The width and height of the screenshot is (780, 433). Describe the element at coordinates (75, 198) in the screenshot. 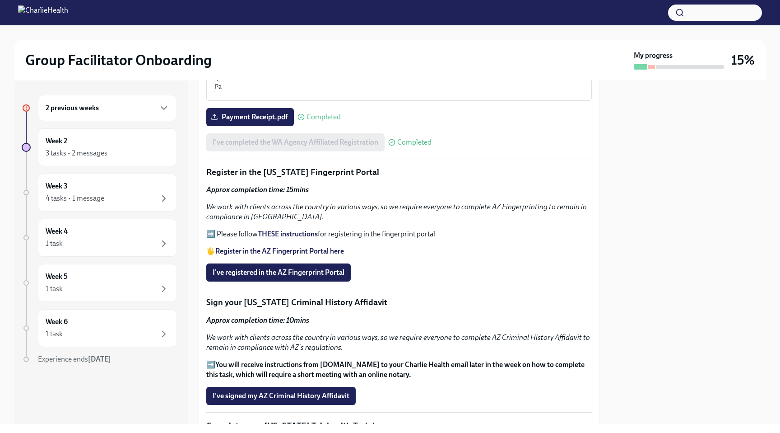

I see `div: 4 tasks • 1 message` at that location.